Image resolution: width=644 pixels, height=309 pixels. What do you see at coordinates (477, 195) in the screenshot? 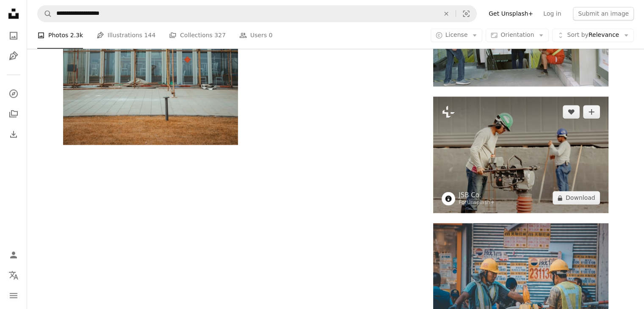
I see `a: JSB Co.` at bounding box center [477, 195].